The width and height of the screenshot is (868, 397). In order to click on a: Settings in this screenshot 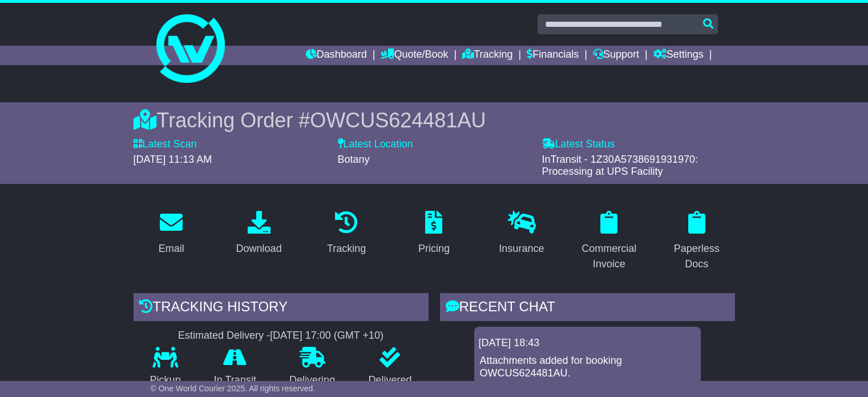, I will do `click(679, 55)`.